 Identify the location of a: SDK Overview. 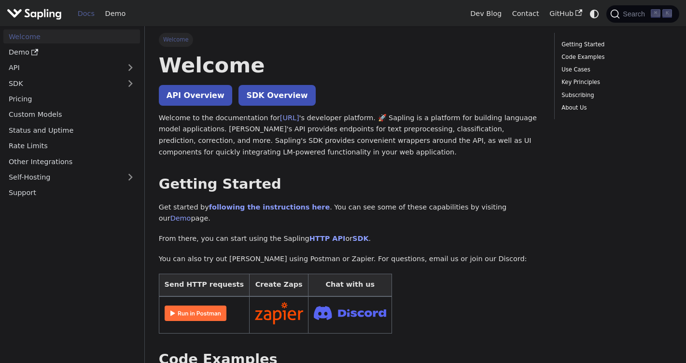
(277, 95).